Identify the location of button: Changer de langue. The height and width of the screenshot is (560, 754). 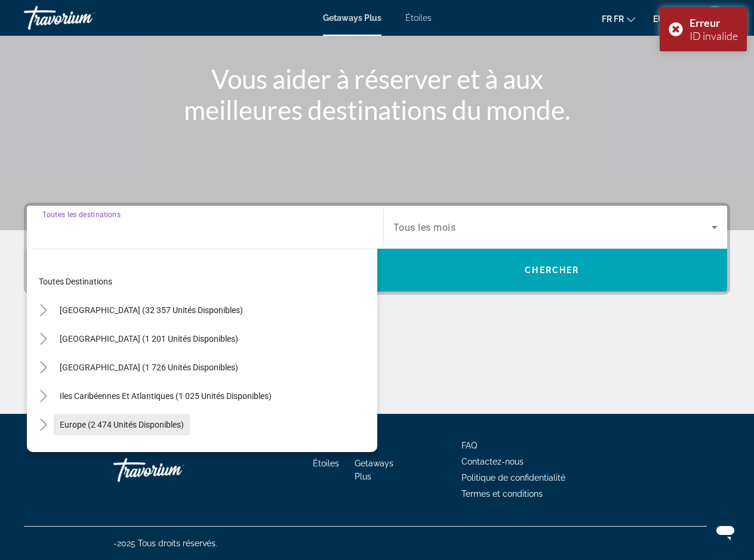
(619, 19).